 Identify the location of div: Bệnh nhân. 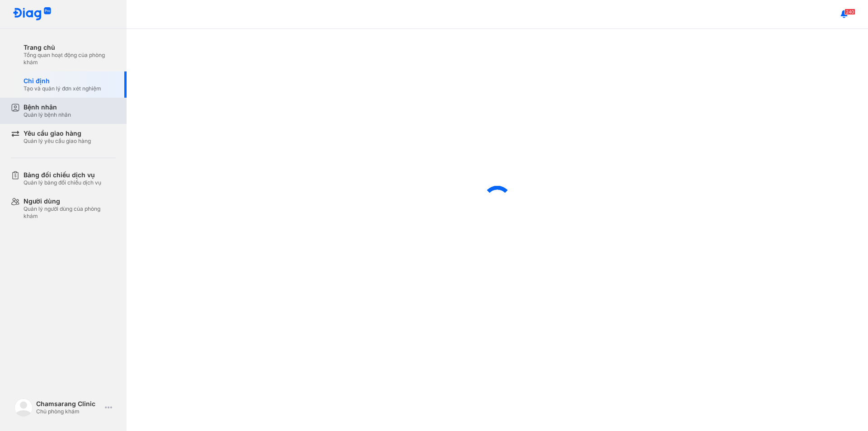
(47, 108).